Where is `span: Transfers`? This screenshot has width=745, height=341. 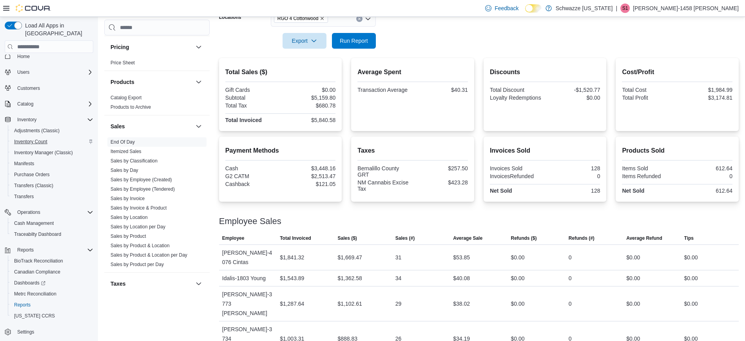 span: Transfers is located at coordinates (52, 196).